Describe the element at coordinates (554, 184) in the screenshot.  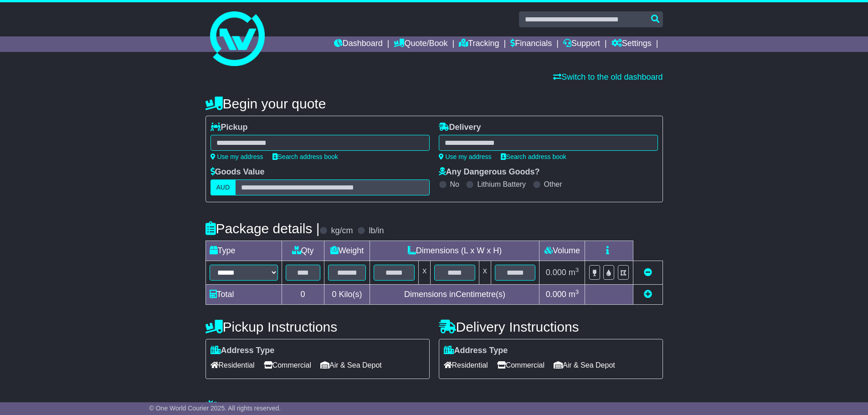
I see `label: Other` at that location.